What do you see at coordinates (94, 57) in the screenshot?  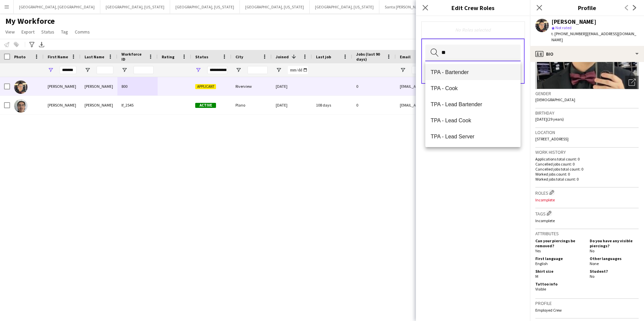 I see `span: Last Name` at bounding box center [94, 57].